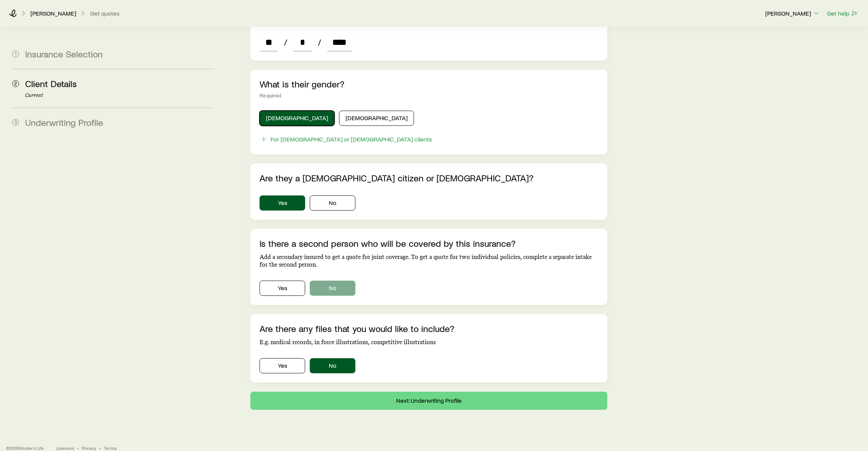  I want to click on p: © 2025 Modern Life, so click(25, 448).